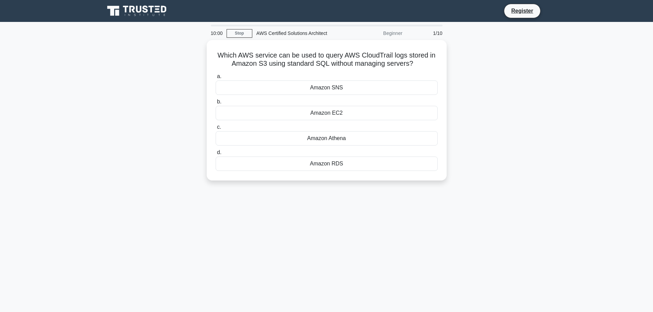 This screenshot has height=312, width=653. I want to click on a: Register, so click(522, 11).